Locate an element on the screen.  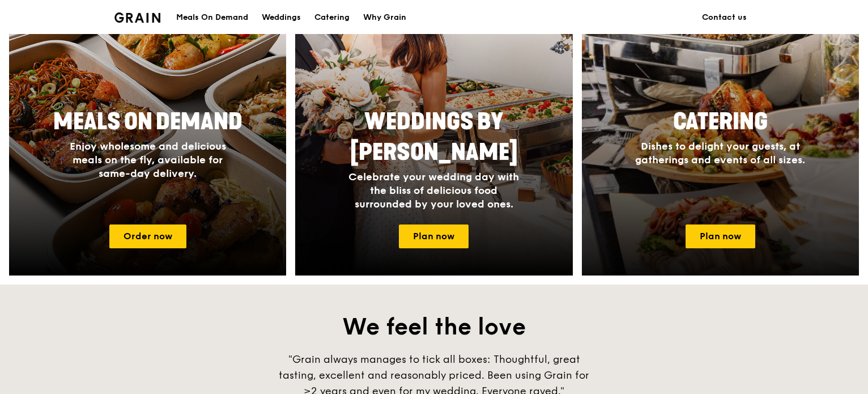
span: Catering is located at coordinates (720, 122).